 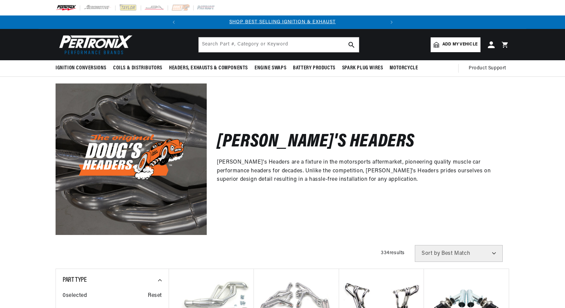 I want to click on span: Motorcycle, so click(x=404, y=68).